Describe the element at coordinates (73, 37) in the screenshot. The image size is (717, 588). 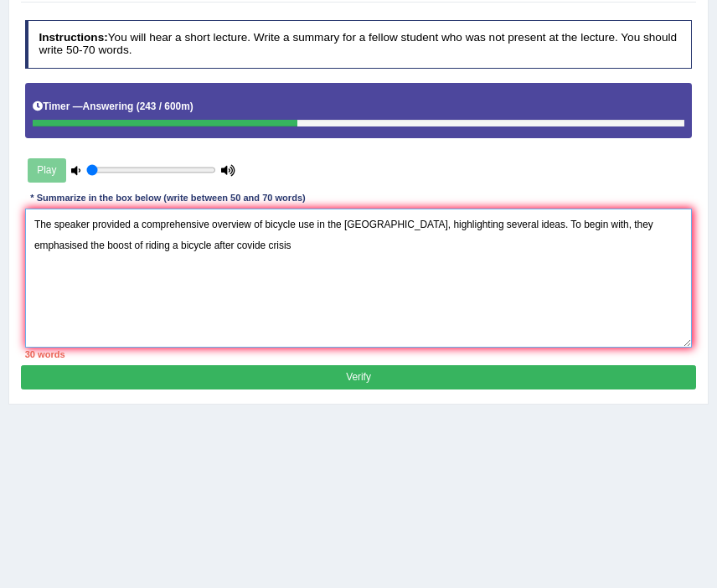
I see `b: Instructions:` at that location.